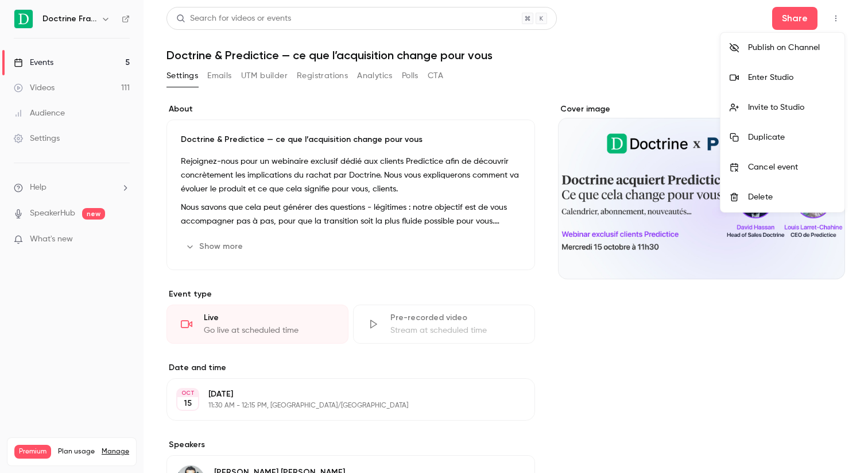 The height and width of the screenshot is (473, 868). Describe the element at coordinates (792, 197) in the screenshot. I see `div: Delete` at that location.